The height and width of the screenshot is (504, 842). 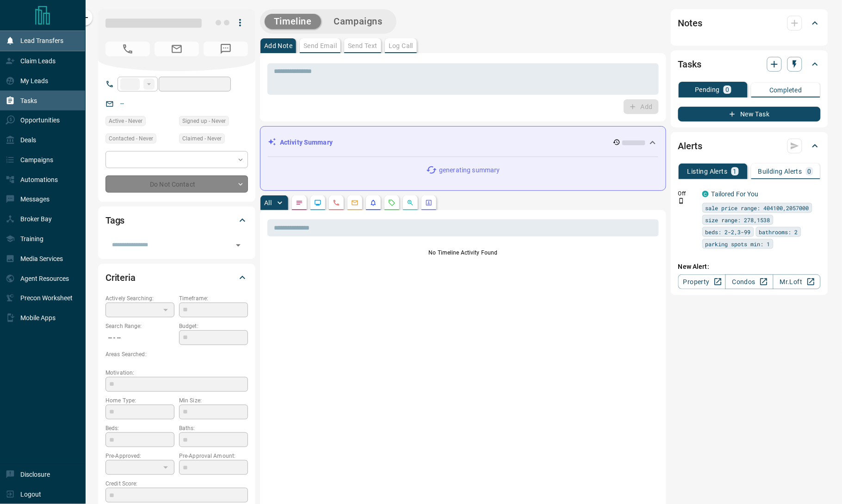 I want to click on div: Alerts, so click(x=750, y=146).